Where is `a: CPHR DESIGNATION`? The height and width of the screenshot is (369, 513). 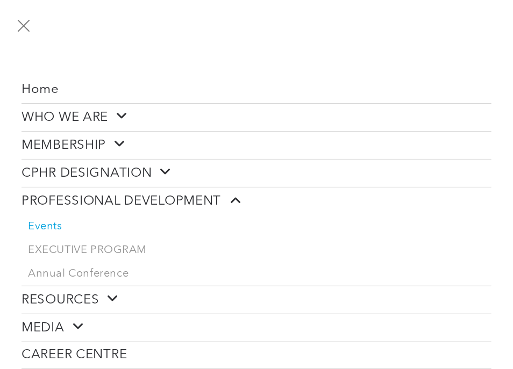
a: CPHR DESIGNATION is located at coordinates (256, 173).